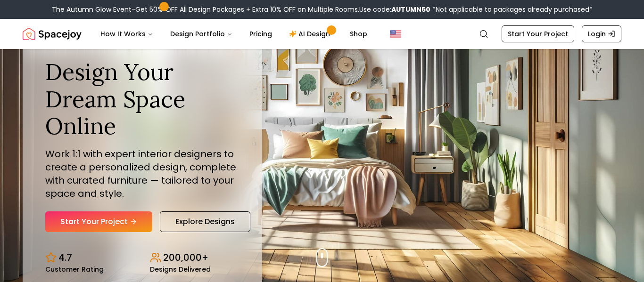 This screenshot has height=282, width=644. What do you see at coordinates (234, 34) in the screenshot?
I see `nav: Main` at bounding box center [234, 34].